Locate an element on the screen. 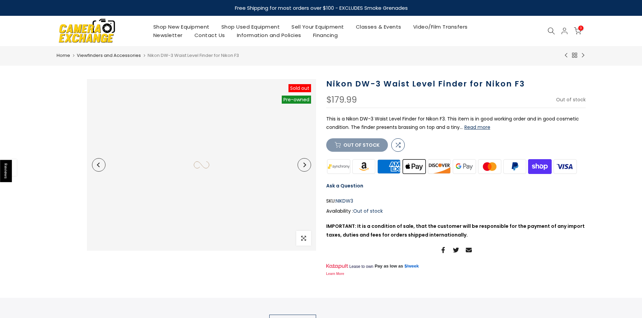 The image size is (642, 318). a: Newsletter is located at coordinates (168, 35).